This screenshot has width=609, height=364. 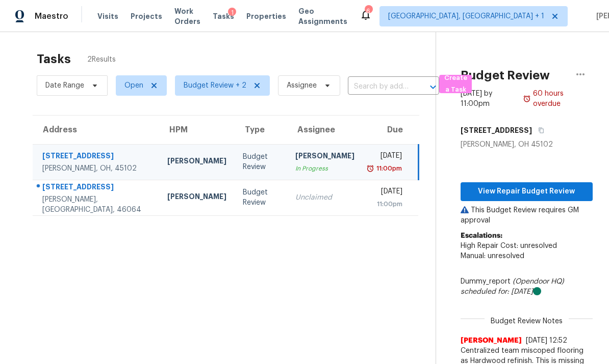 What do you see at coordinates (526, 192) in the screenshot?
I see `button: View Repair Budget Review` at bounding box center [526, 192].